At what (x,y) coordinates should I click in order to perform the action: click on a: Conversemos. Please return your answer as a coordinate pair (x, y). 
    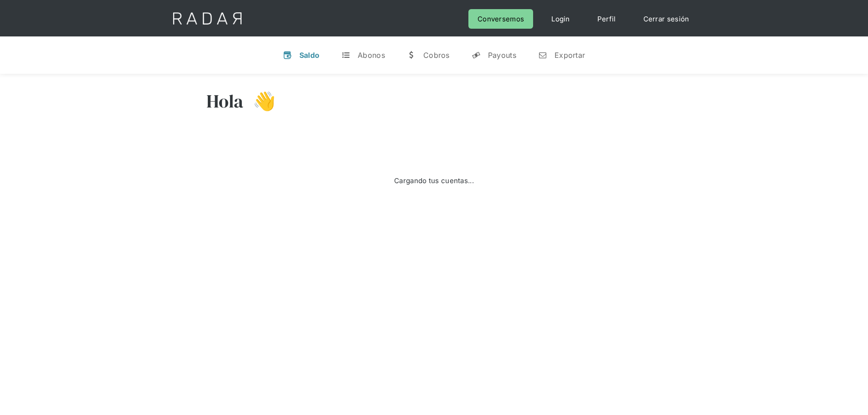
    Looking at the image, I should click on (500, 18).